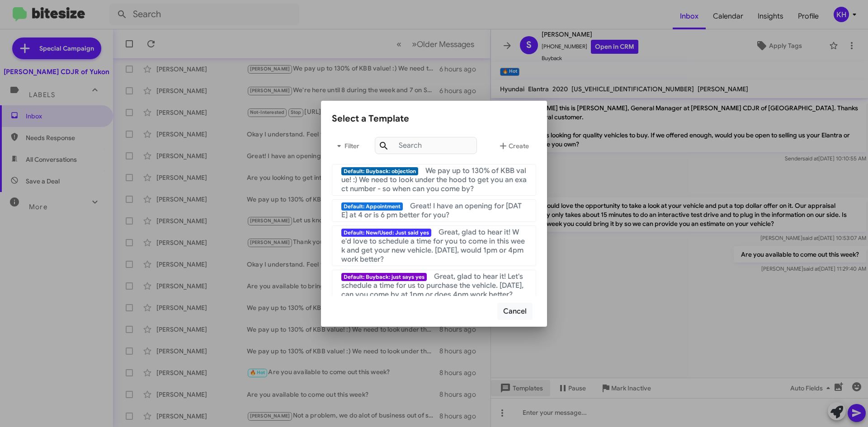 This screenshot has width=868, height=427. What do you see at coordinates (380, 171) in the screenshot?
I see `span: Default: Buyback: objection` at bounding box center [380, 171].